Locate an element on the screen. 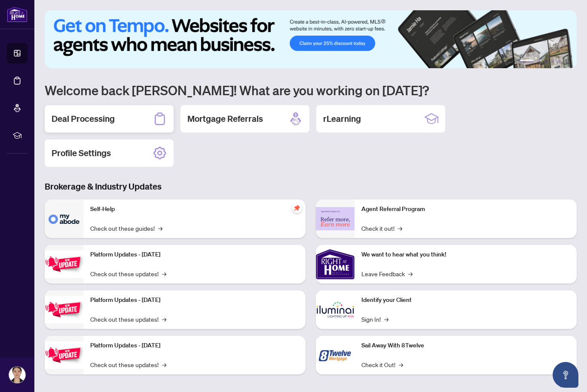 The height and width of the screenshot is (392, 587). img: Slide 0 is located at coordinates (310, 39).